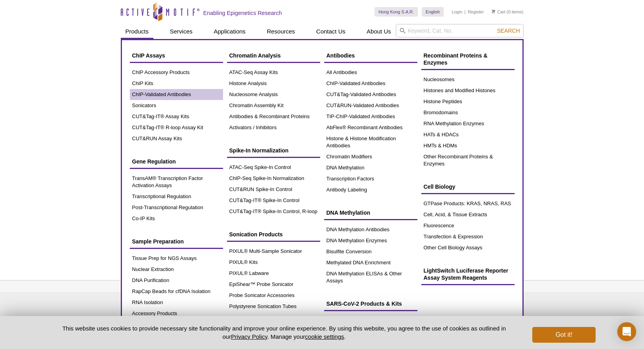 This screenshot has width=644, height=349. Describe the element at coordinates (176, 106) in the screenshot. I see `a: Sonicators` at that location.